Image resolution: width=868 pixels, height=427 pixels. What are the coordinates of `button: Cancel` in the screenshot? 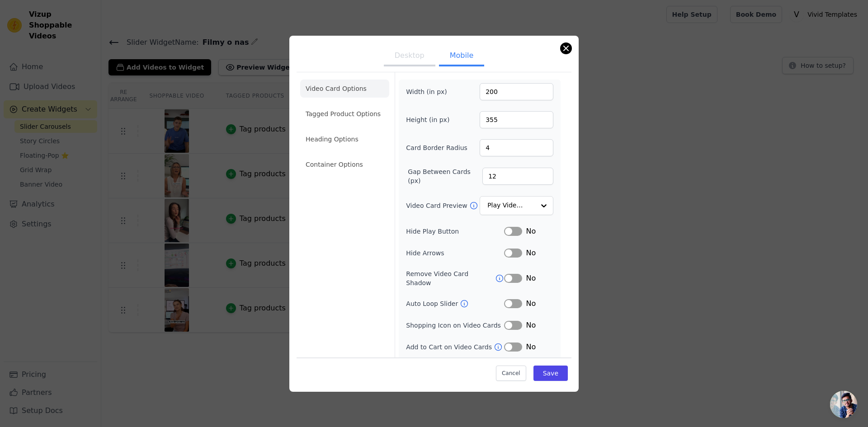 It's located at (511, 373).